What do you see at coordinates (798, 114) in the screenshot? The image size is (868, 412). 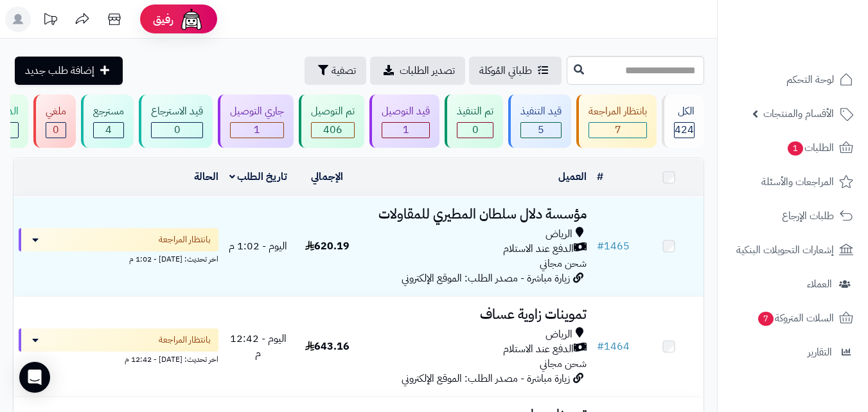 I see `span: الأقسام والمنتجات` at bounding box center [798, 114].